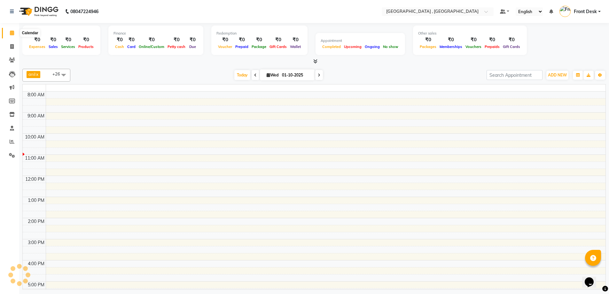 The image size is (609, 294). Describe the element at coordinates (242, 75) in the screenshot. I see `span: Today` at that location.